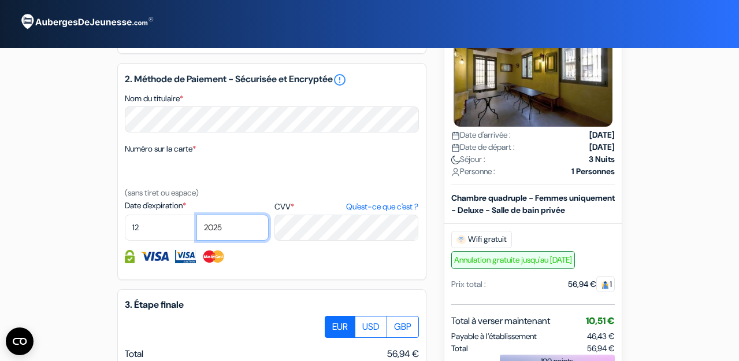 The width and height of the screenshot is (739, 361). What do you see at coordinates (606, 284) in the screenshot?
I see `span: 1` at bounding box center [606, 284].